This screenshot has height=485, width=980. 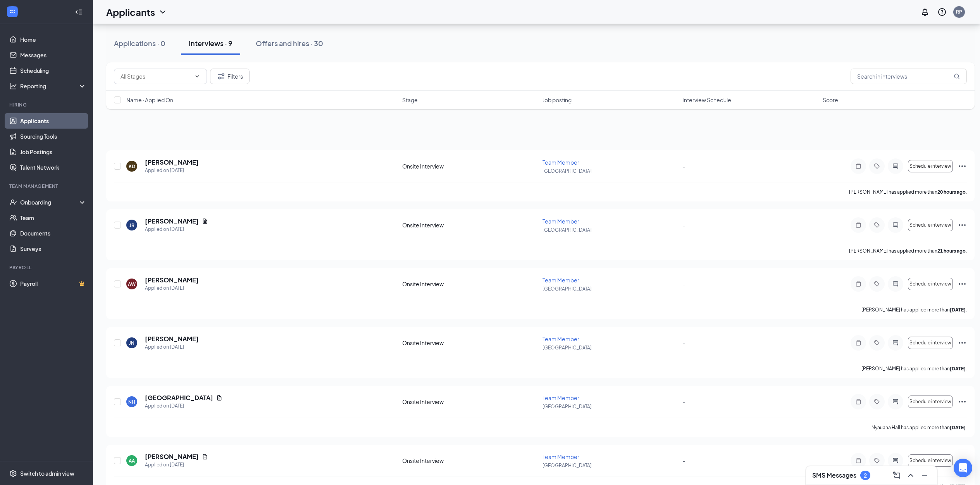 I want to click on span: Name · Applied On, so click(x=149, y=100).